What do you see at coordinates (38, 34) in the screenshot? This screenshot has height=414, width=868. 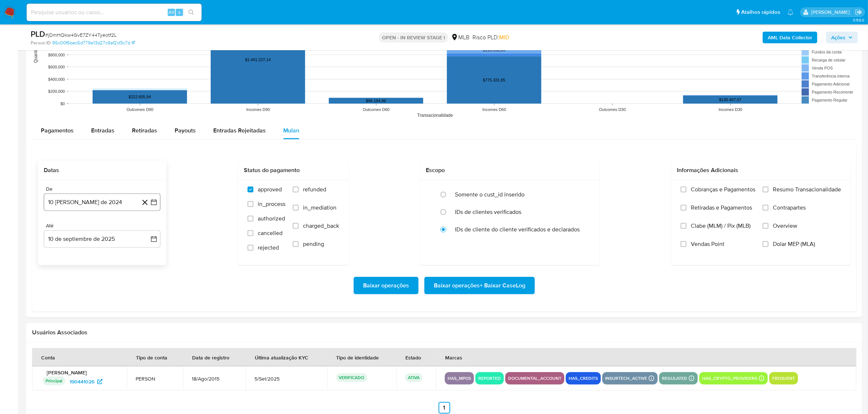 I see `b: PLD` at bounding box center [38, 34].